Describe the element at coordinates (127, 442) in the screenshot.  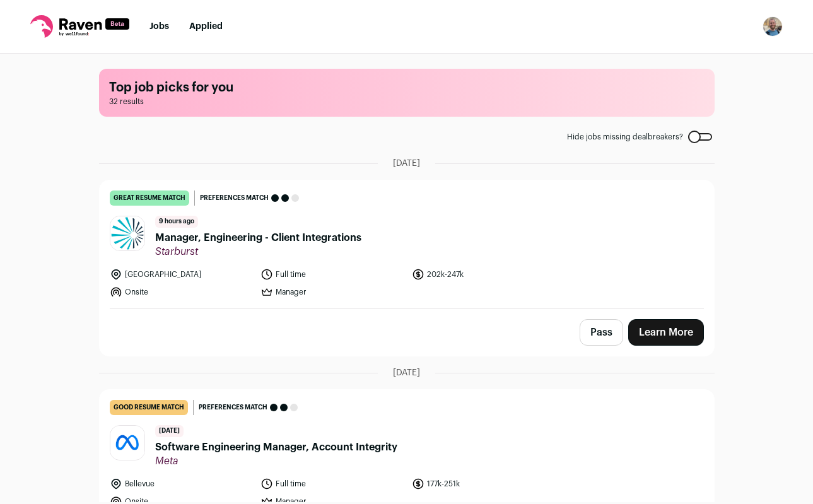
I see `img: afd10b684991f508aa7e00cdd3707b66af72d1844587f95d1f14570fec7d3b0c.jpg` at that location.